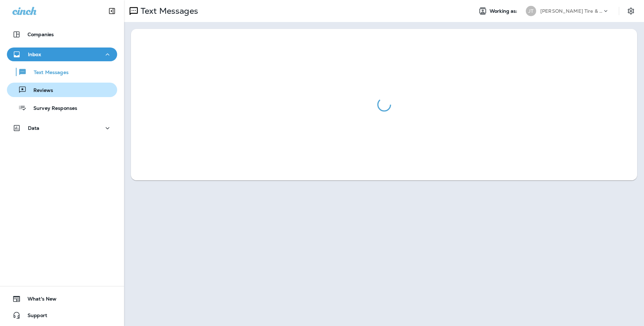 The height and width of the screenshot is (326, 644). What do you see at coordinates (62, 72) in the screenshot?
I see `button: Text Messages` at bounding box center [62, 72].